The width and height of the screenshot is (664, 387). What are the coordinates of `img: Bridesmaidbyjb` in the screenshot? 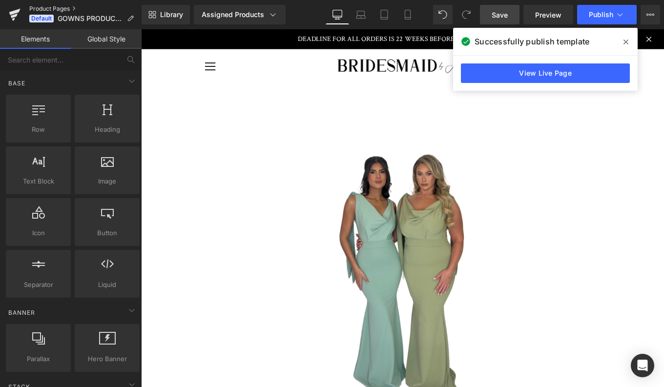 It's located at (295, 42).